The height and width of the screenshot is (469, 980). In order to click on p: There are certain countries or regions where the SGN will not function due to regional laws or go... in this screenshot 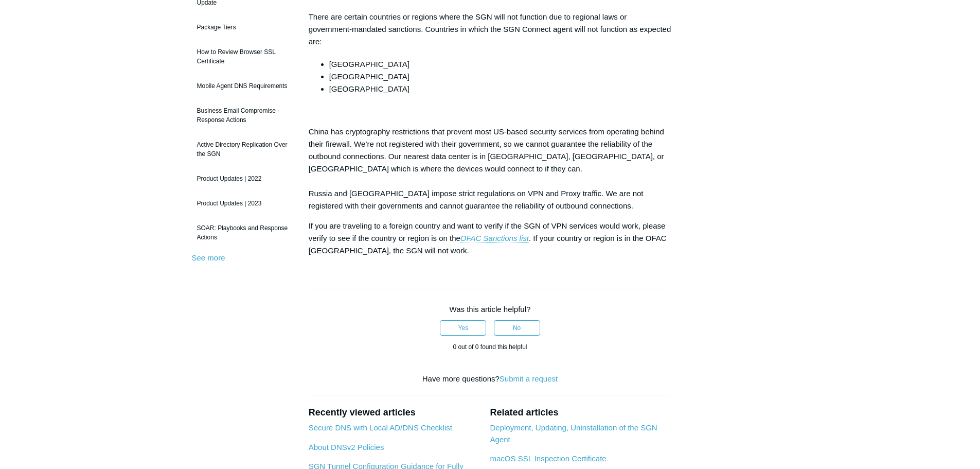, I will do `click(490, 29)`.